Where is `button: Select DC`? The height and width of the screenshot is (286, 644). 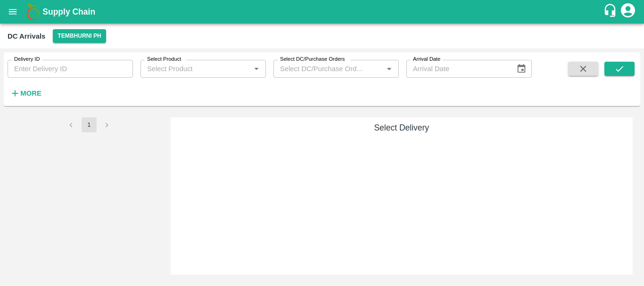 button: Select DC is located at coordinates (79, 36).